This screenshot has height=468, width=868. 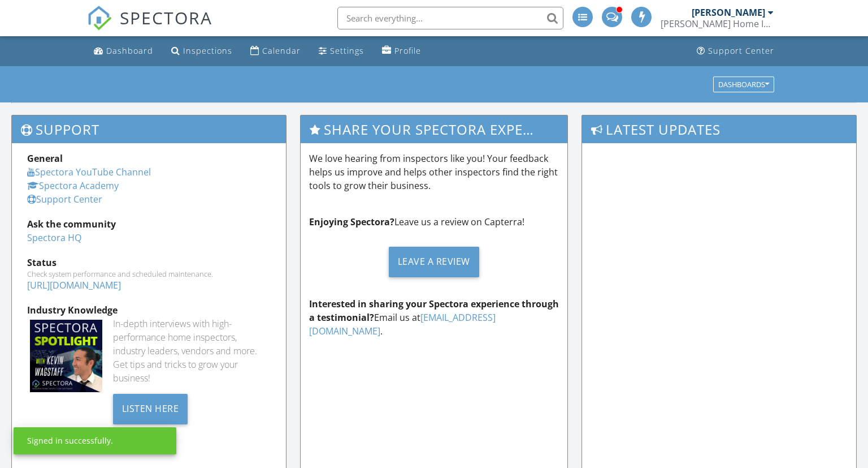 What do you see at coordinates (73, 186) in the screenshot?
I see `a: Spectora Academy` at bounding box center [73, 186].